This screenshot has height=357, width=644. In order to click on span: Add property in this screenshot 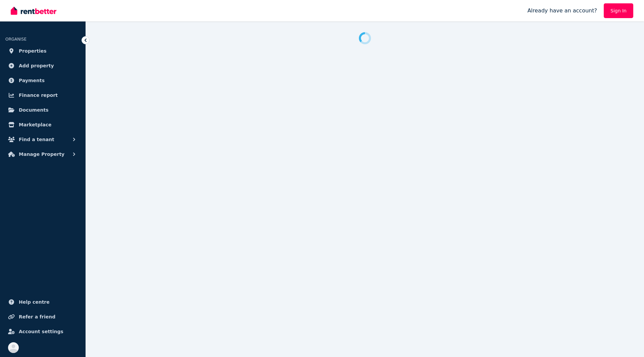, I will do `click(37, 66)`.